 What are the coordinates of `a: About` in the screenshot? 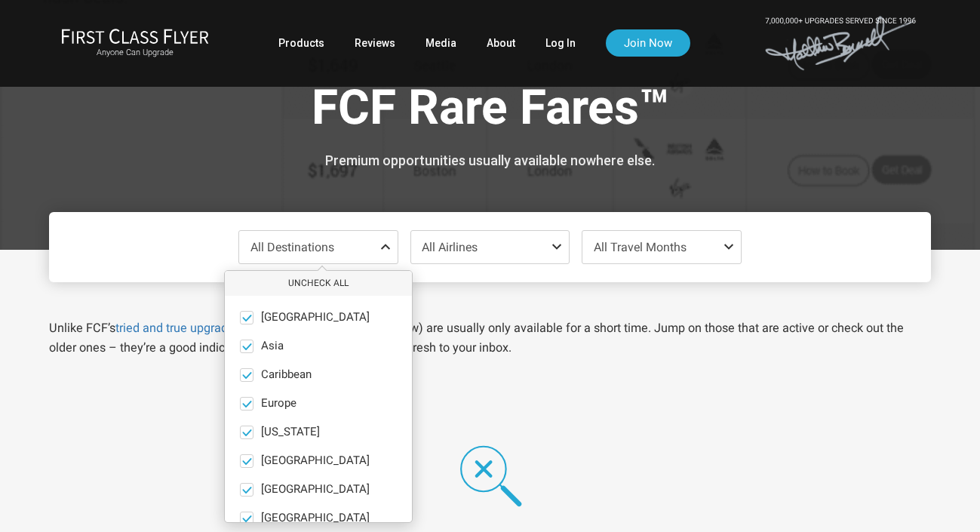 It's located at (501, 43).